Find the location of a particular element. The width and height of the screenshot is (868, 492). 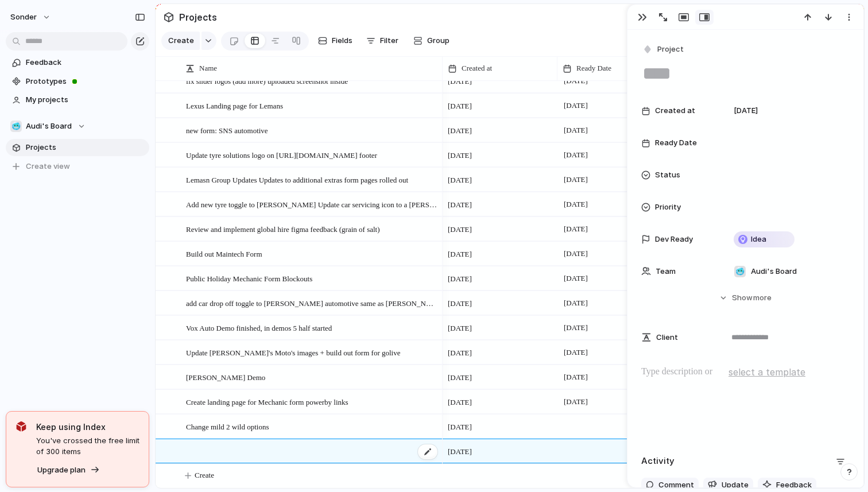

span: Change mild 2 wild options is located at coordinates (227, 426).